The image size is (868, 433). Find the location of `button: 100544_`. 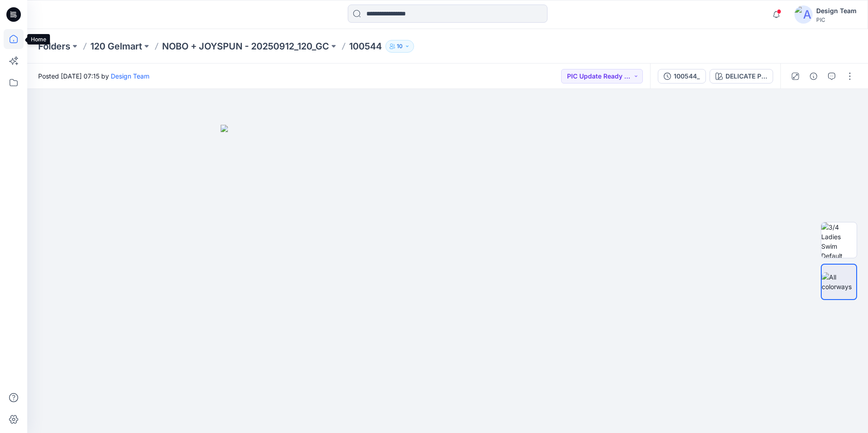

button: 100544_ is located at coordinates (682, 76).